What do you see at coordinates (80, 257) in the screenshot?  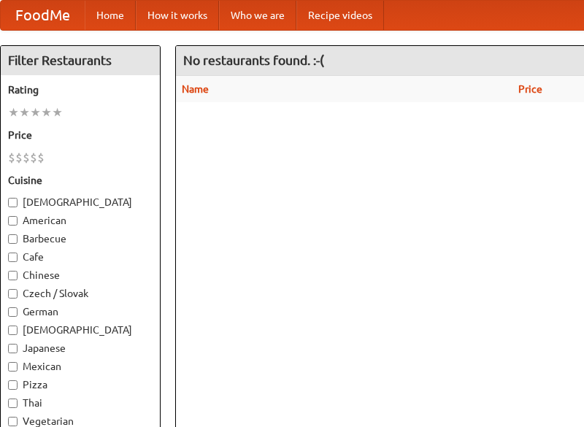 I see `label: Cafe` at bounding box center [80, 257].